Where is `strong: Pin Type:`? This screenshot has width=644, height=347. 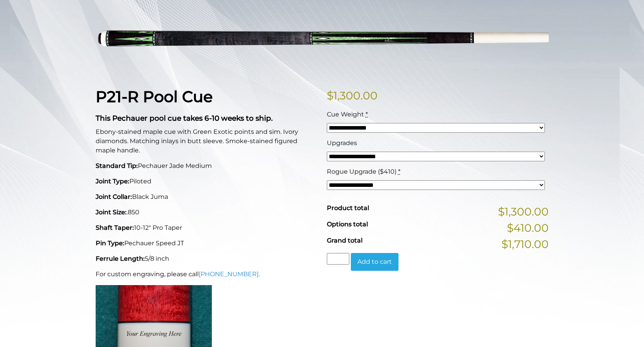 strong: Pin Type: is located at coordinates (110, 243).